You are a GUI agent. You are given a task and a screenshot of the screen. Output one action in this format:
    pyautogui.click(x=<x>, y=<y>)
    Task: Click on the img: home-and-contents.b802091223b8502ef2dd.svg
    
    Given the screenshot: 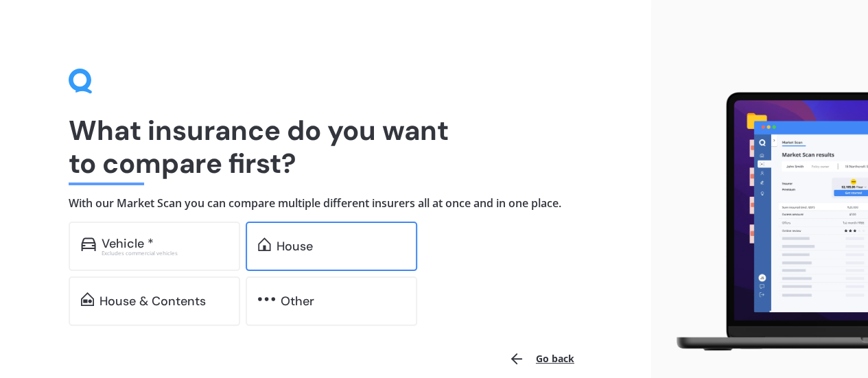 What is the action you would take?
    pyautogui.click(x=87, y=299)
    